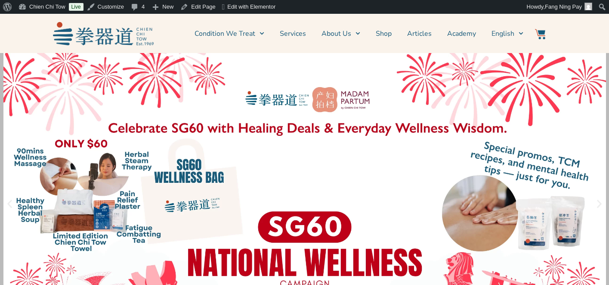 The width and height of the screenshot is (609, 285). Describe the element at coordinates (462, 34) in the screenshot. I see `a: Academy` at that location.